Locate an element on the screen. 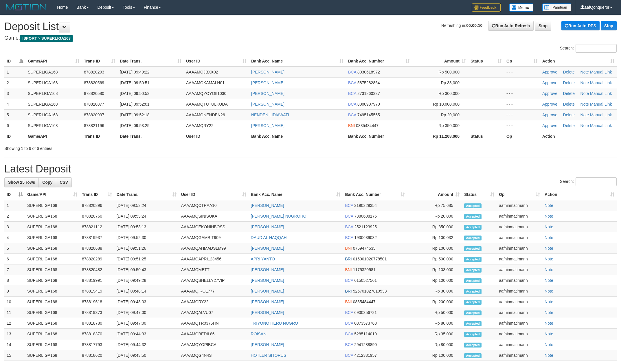  th: Amount: activate to sort column ascending is located at coordinates (440, 61).